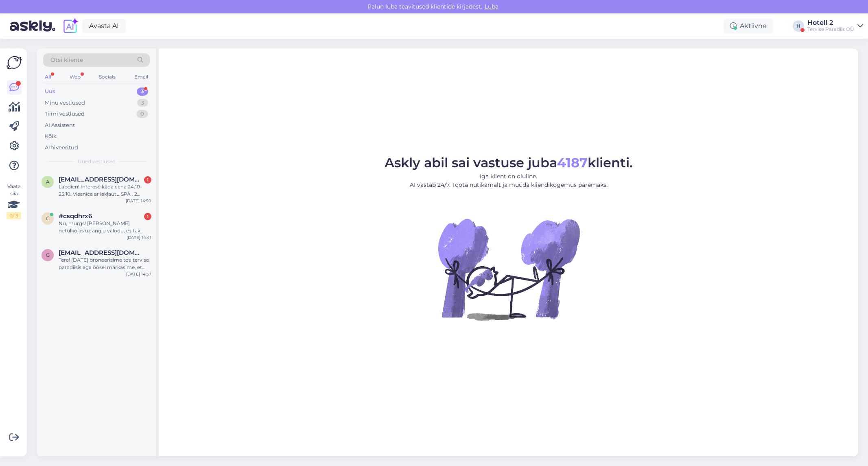 This screenshot has width=868, height=466. What do you see at coordinates (14, 216) in the screenshot?
I see `div: 0 / 3` at bounding box center [14, 216].